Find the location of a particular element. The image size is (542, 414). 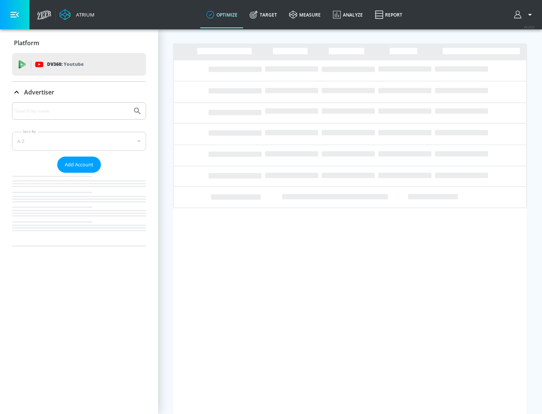

a: optimize is located at coordinates (222, 15).